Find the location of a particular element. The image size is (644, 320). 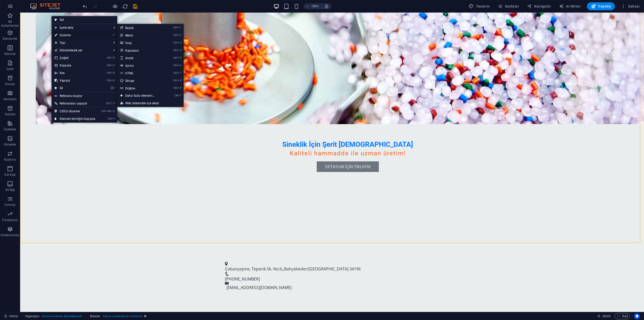

i: 6 is located at coordinates (179, 65).